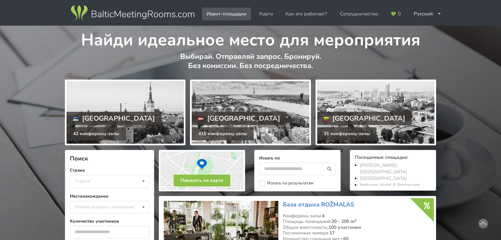 Image resolution: width=501 pixels, height=240 pixels. What do you see at coordinates (393, 158) in the screenshot?
I see `div: Посещенные площадки:` at bounding box center [393, 158].